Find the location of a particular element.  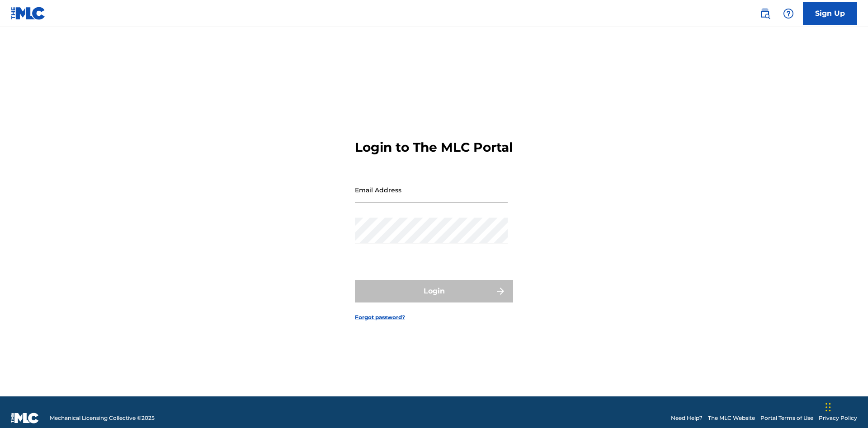

span: Mechanical Licensing Collective © 2025 is located at coordinates (102, 418).